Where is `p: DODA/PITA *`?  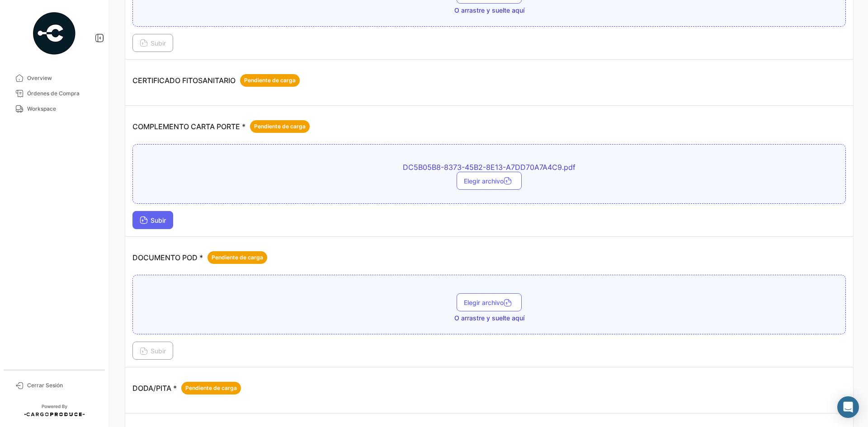
p: DODA/PITA * is located at coordinates (187, 388).